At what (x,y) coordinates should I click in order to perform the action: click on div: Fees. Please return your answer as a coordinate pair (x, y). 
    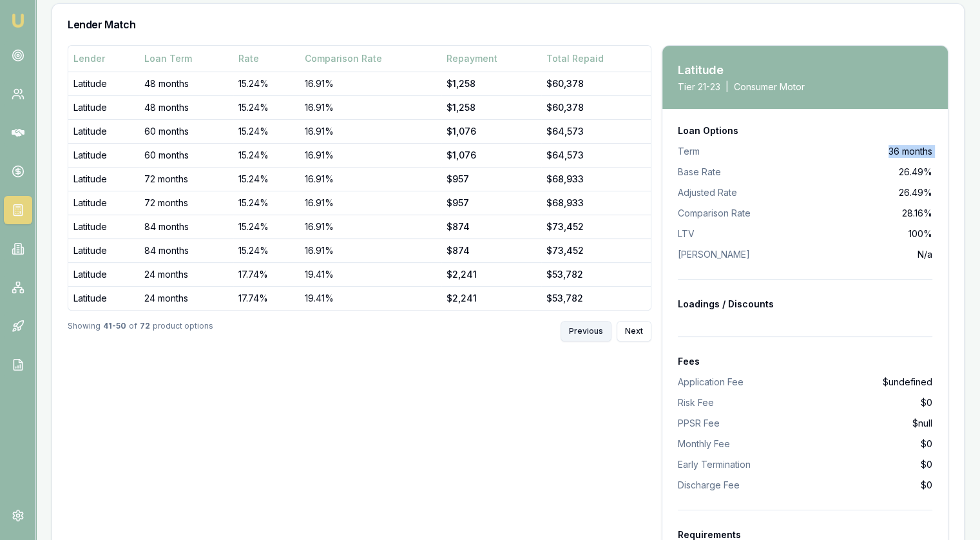
    Looking at the image, I should click on (804, 362).